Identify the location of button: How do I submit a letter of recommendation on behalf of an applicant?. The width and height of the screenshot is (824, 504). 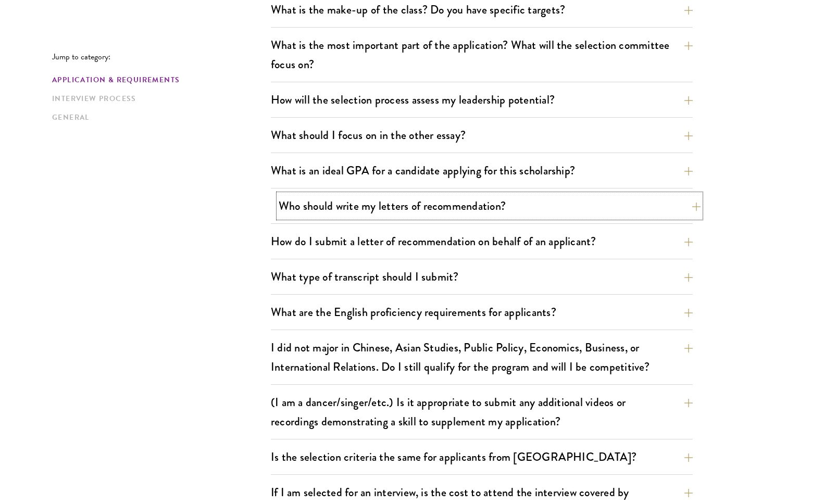
(482, 241).